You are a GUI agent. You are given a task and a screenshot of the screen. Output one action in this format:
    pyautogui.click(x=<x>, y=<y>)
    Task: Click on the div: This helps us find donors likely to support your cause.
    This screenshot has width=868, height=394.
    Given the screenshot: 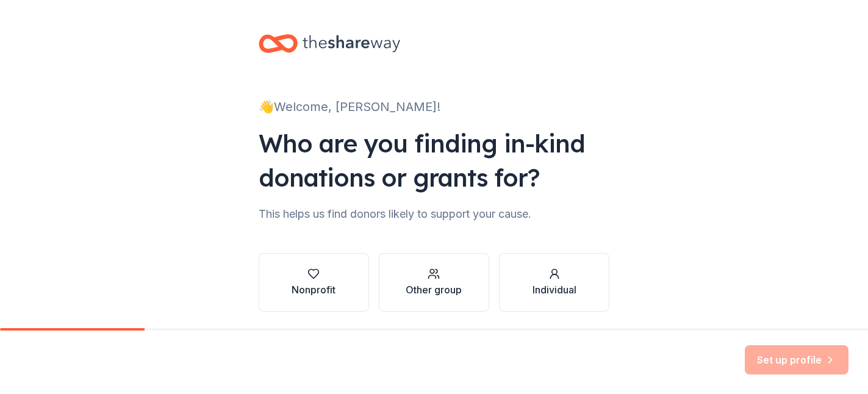 What is the action you would take?
    pyautogui.click(x=434, y=214)
    